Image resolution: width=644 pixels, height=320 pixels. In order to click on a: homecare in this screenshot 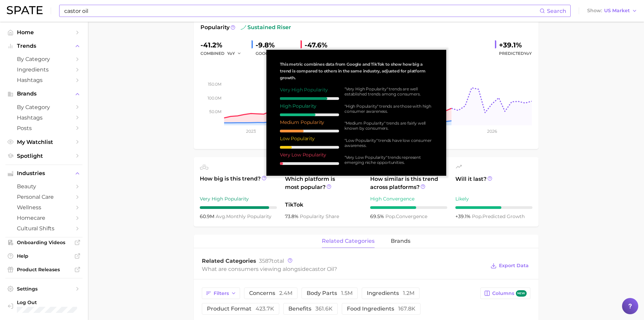, I will do `click(44, 217)`.